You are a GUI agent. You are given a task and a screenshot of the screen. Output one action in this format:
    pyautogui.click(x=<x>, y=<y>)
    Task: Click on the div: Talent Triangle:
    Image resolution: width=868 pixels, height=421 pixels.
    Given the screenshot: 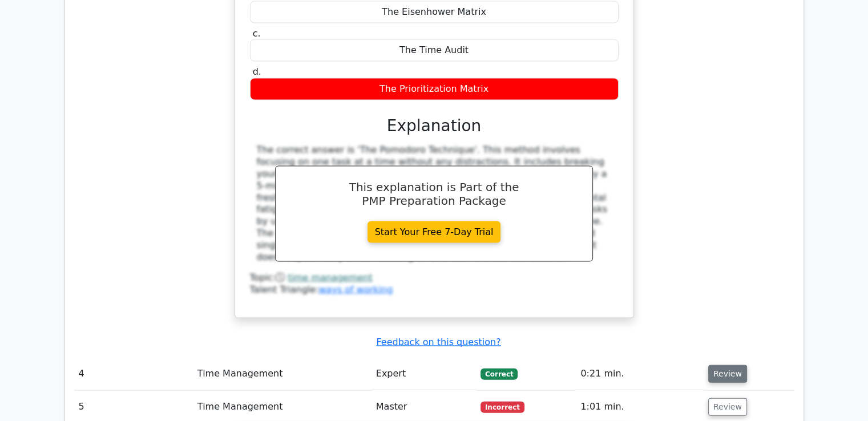 What is the action you would take?
    pyautogui.click(x=434, y=285)
    